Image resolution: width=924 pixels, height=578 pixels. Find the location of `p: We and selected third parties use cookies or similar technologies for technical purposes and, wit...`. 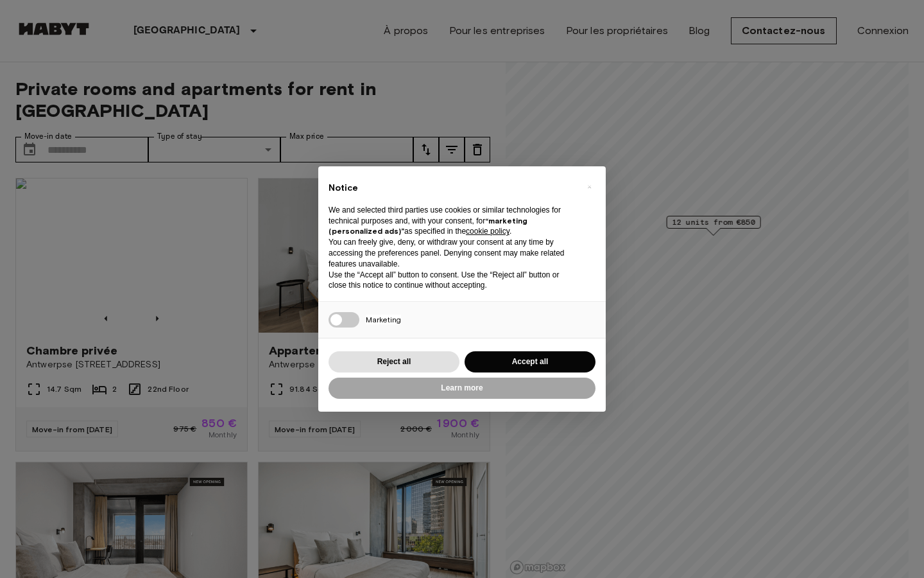

p: We and selected third parties use cookies or similar technologies for technical purposes and, wit... is located at coordinates (452, 221).